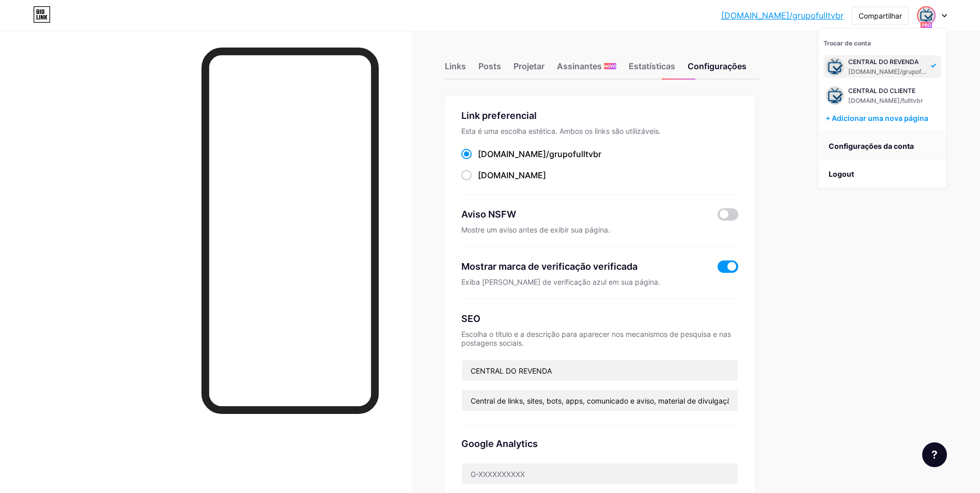 This screenshot has width=980, height=493. What do you see at coordinates (652, 70) in the screenshot?
I see `div: Estatísticas` at bounding box center [652, 70].